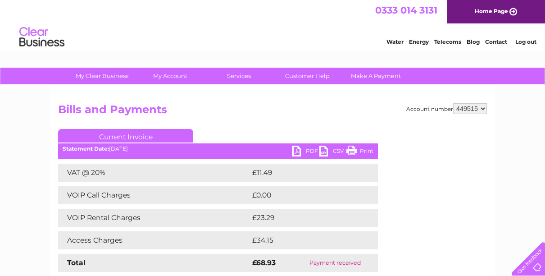 Image resolution: width=545 pixels, height=276 pixels. I want to click on a: PDF, so click(306, 152).